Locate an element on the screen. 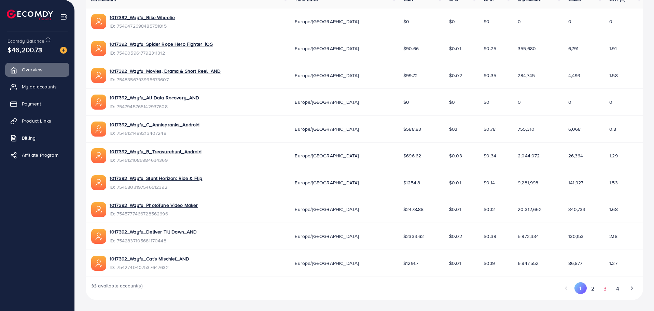 The height and width of the screenshot is (311, 654). ul: Pagination is located at coordinates (599, 289).